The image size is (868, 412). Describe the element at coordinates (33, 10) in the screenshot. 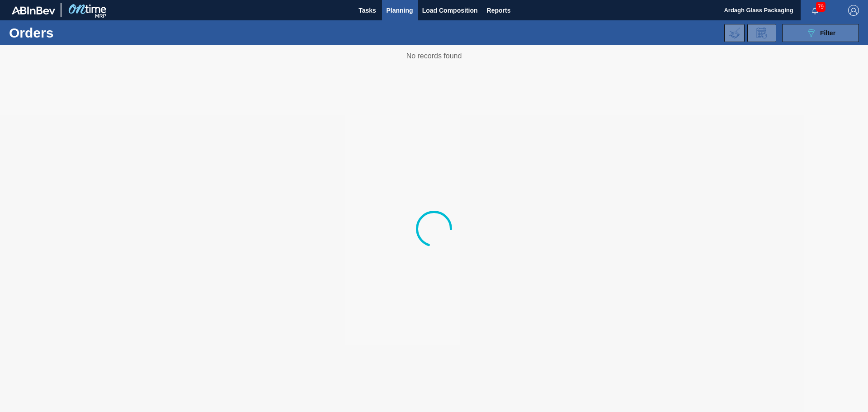

I see `img: TNhmsLtSVTkK8tSr43FrP2fwEKptu5GPRR3wAAAABJRU5ErkJggg==` at that location.